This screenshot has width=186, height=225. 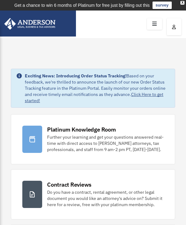 I want to click on div: Further your learning and get your questions answered real-time with direct access to [PERSON_NAM..., so click(x=105, y=144).